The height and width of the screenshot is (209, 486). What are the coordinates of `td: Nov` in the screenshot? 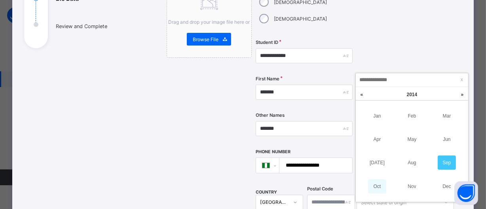 It's located at (412, 186).